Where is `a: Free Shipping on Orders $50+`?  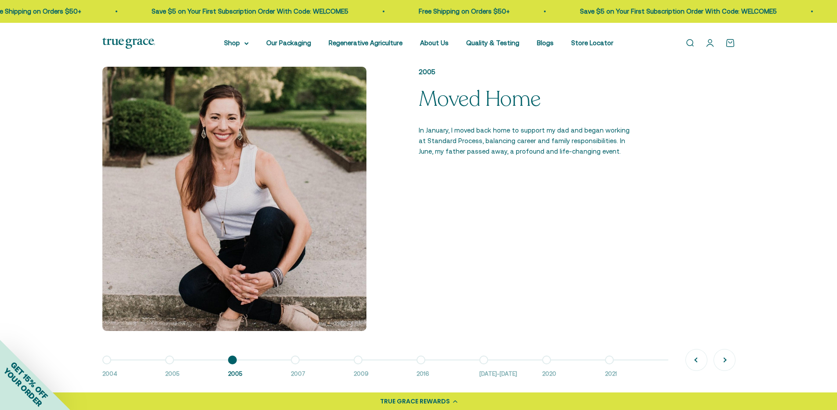
a: Free Shipping on Orders $50+ is located at coordinates (428, 11).